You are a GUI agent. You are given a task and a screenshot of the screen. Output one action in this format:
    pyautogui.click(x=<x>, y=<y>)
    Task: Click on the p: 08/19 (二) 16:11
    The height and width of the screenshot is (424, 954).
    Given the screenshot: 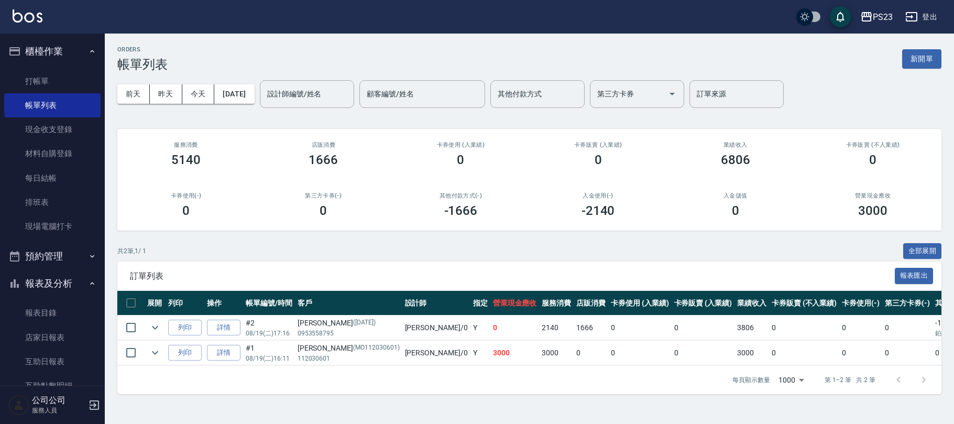 What is the action you would take?
    pyautogui.click(x=269, y=359)
    